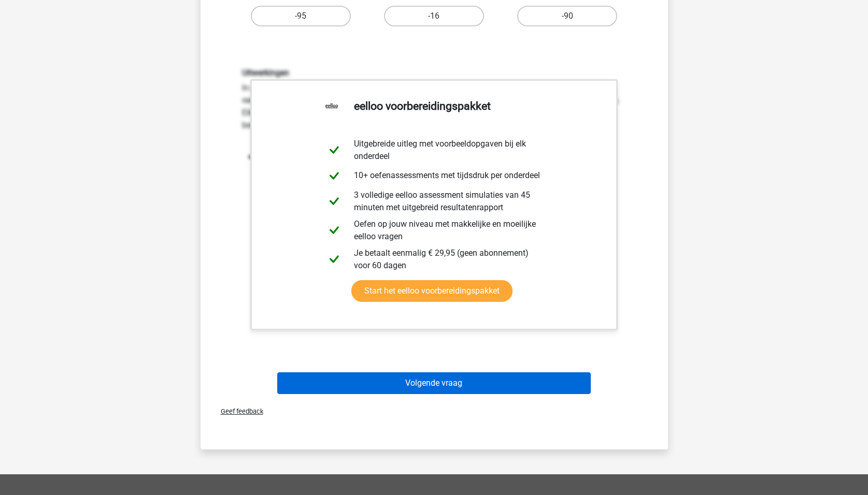 Image resolution: width=868 pixels, height=495 pixels. I want to click on div: In deze reeks vind je het tweede getal in de reeks door het eerste getal -4 te doen. Het derde ge..., so click(434, 172).